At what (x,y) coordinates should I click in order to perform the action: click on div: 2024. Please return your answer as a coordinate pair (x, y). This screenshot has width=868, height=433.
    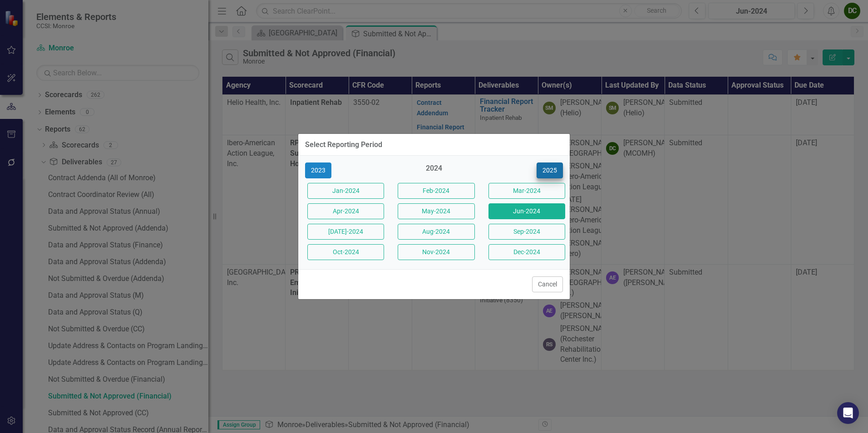
    Looking at the image, I should click on (434, 171).